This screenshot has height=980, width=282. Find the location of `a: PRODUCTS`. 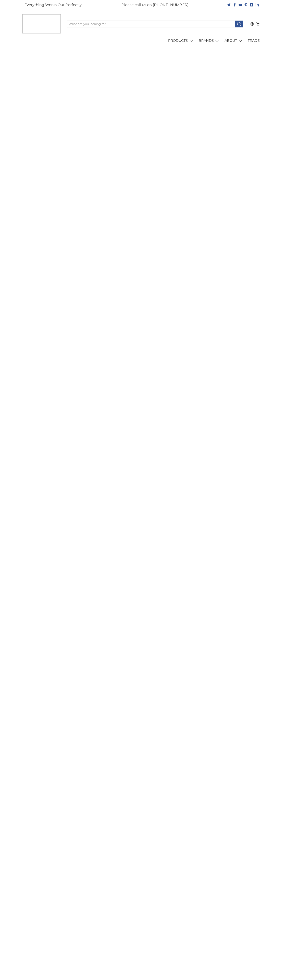

a: PRODUCTS is located at coordinates (181, 41).